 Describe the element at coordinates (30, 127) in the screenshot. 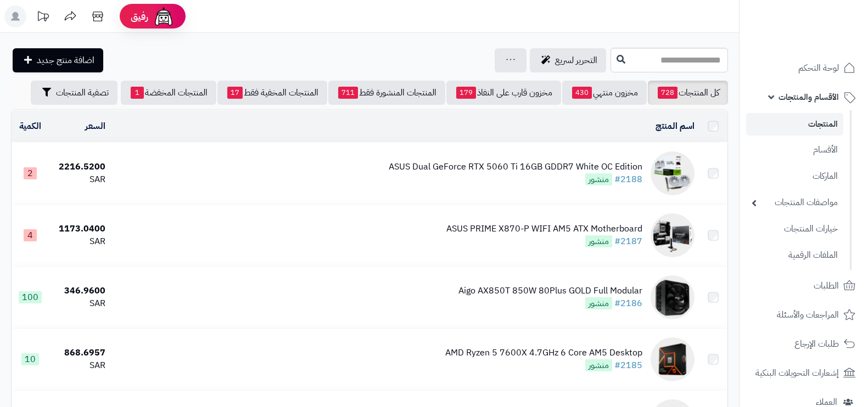

I see `a: الكمية` at that location.